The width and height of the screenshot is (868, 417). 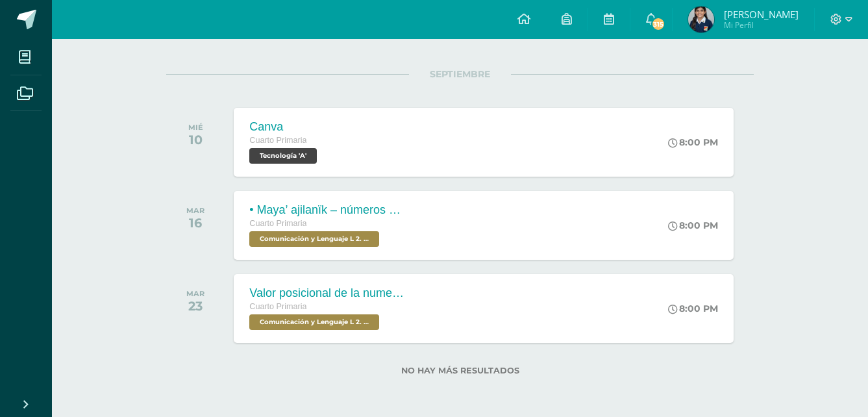 What do you see at coordinates (196, 128) in the screenshot?
I see `div: MIÉ` at bounding box center [196, 128].